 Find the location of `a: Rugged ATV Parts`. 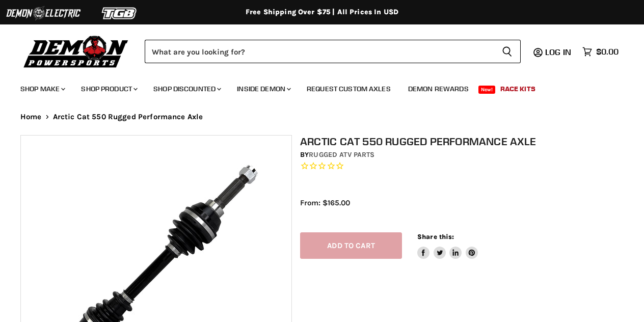

a: Rugged ATV Parts is located at coordinates (341, 154).